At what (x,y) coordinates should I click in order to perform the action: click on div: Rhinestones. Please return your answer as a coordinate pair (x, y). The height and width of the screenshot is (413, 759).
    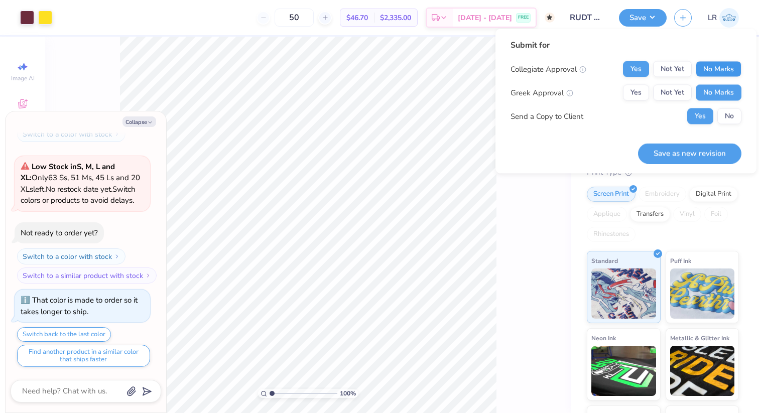
    Looking at the image, I should click on (611, 234).